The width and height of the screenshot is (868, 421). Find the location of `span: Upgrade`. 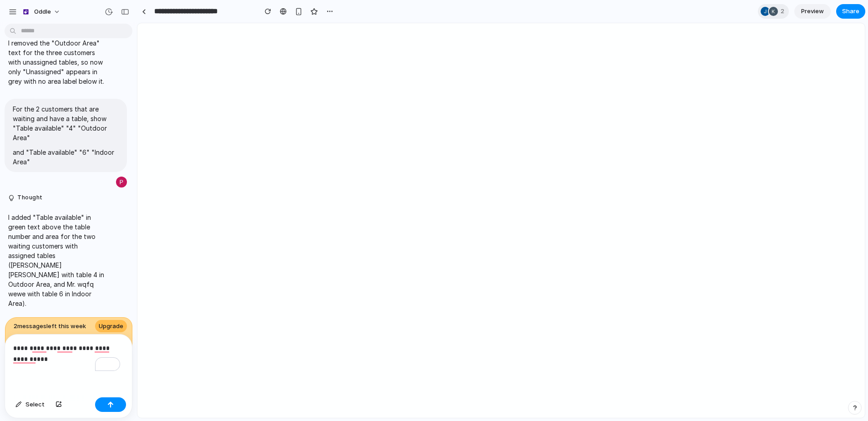

span: Upgrade is located at coordinates (111, 326).